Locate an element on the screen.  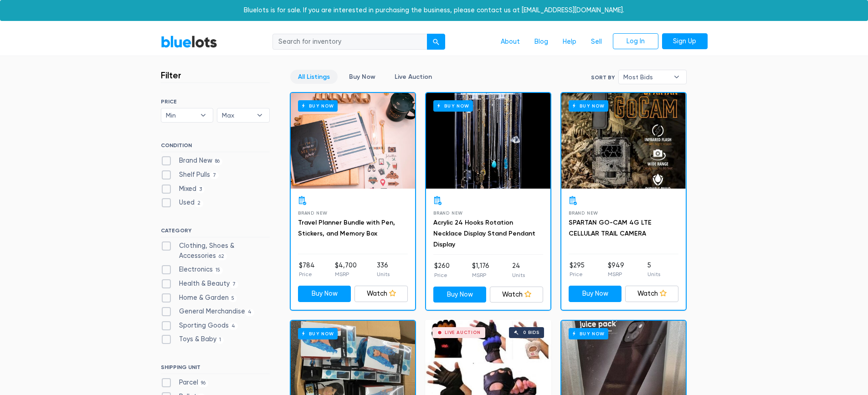
li: $1,176 is located at coordinates (481, 270).